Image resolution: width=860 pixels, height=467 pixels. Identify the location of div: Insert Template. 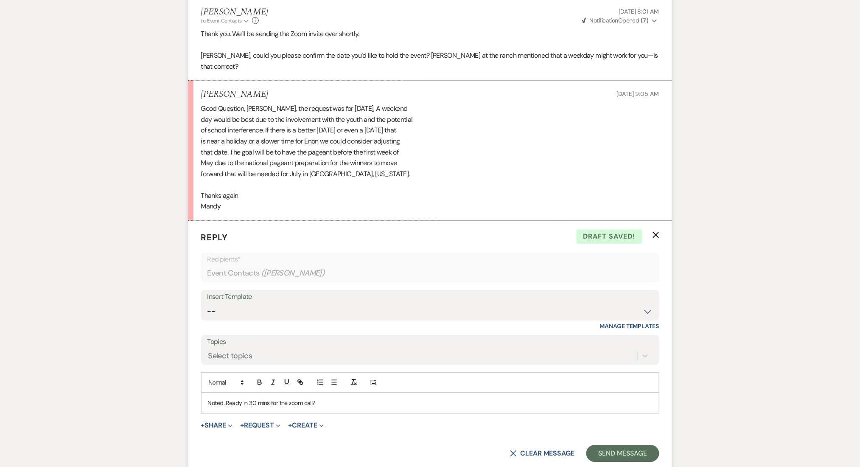
(430, 297).